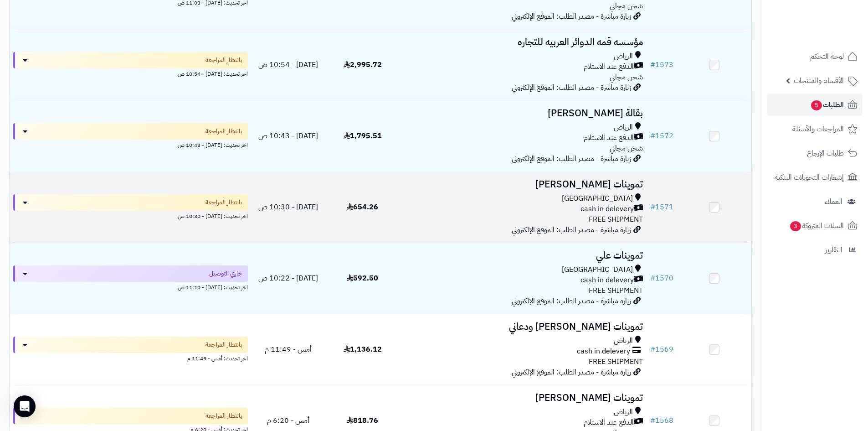 This screenshot has height=431, width=868. Describe the element at coordinates (662, 421) in the screenshot. I see `a: #1568` at that location.